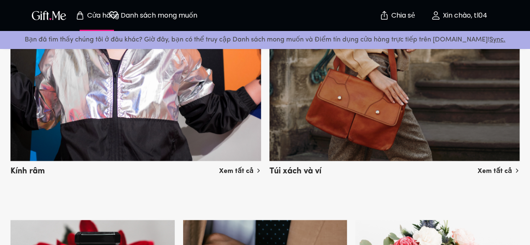 The width and height of the screenshot is (530, 245). I want to click on font: Kính râm, so click(28, 171).